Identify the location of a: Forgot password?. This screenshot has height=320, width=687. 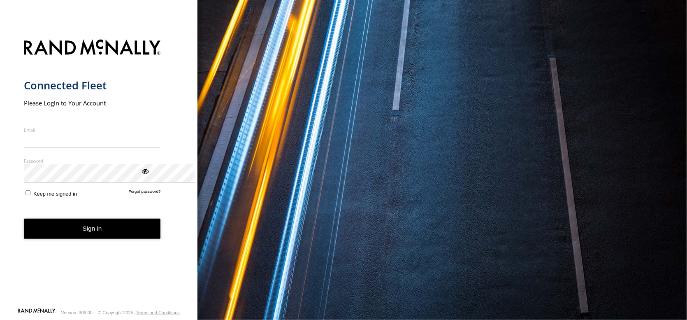
(145, 193).